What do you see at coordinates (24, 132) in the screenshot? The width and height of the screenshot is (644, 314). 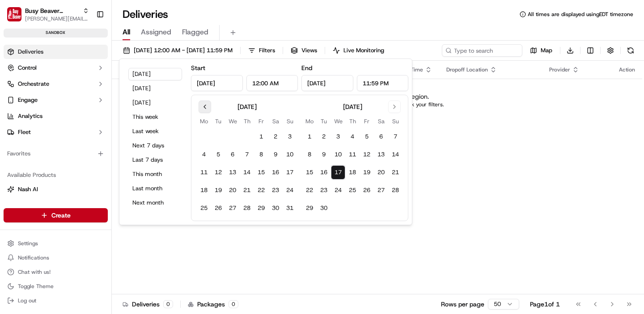 I see `span: Fleet` at bounding box center [24, 132].